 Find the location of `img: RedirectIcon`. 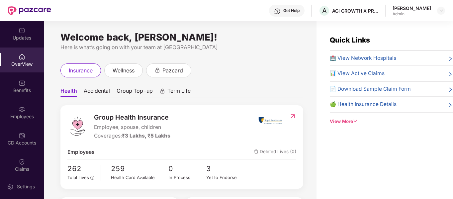

img: RedirectIcon is located at coordinates (293, 116).